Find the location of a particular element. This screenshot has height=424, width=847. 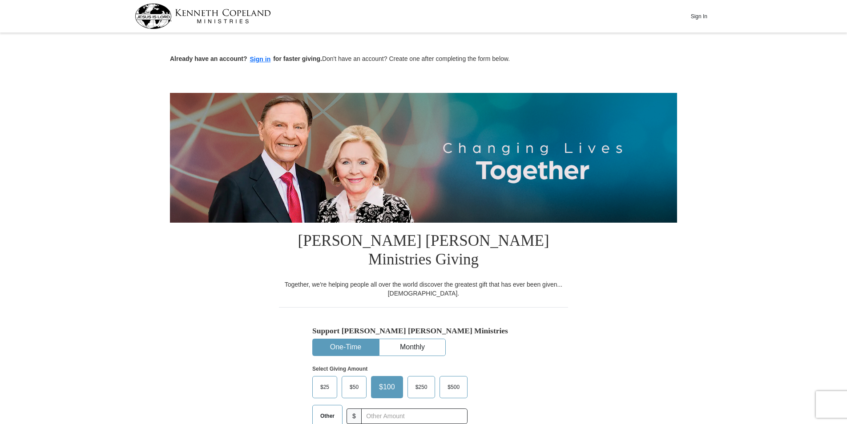

span: Other is located at coordinates (327, 416).